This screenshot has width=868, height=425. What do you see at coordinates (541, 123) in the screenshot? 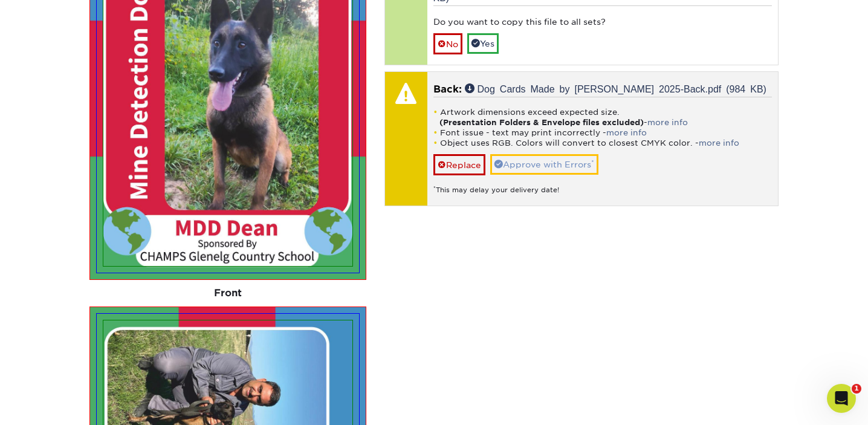
I see `strong: (Presentation Folders & Envelope files excluded)` at bounding box center [541, 123].